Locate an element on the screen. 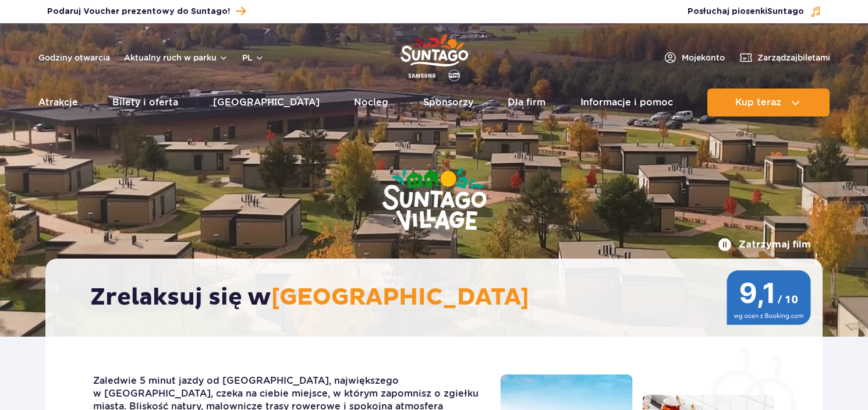 This screenshot has height=410, width=868. span: Podaruj Voucher prezentowy do Suntago! is located at coordinates (139, 11).